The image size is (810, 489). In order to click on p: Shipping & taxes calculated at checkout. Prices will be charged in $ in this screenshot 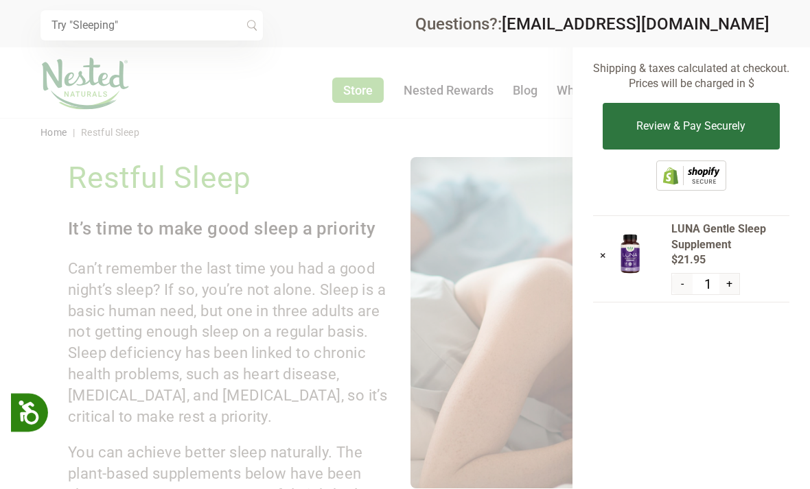, I will do `click(691, 76)`.